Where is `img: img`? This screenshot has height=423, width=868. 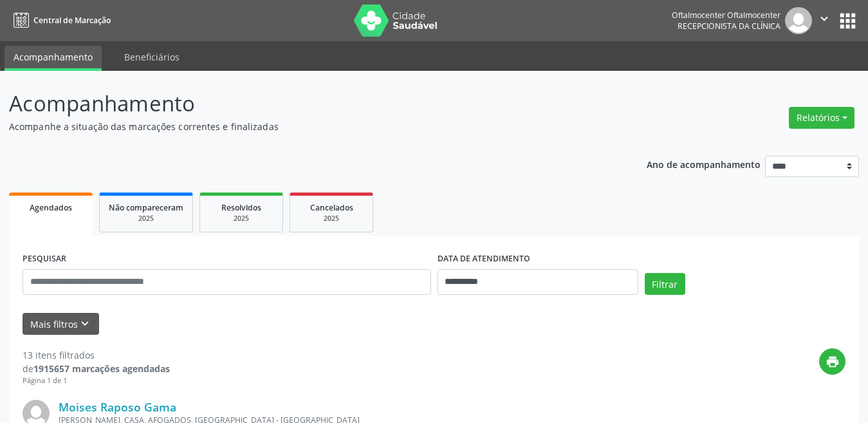
img: img is located at coordinates (798, 21).